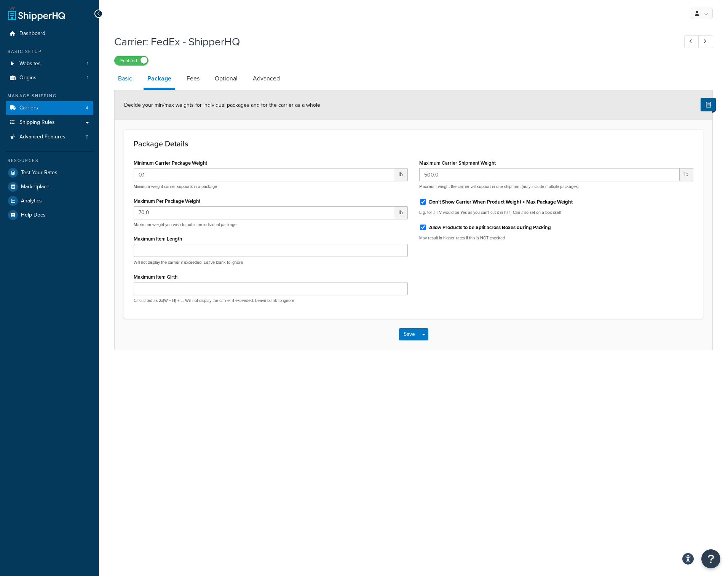 This screenshot has width=728, height=576. I want to click on li: Test Your Rates, so click(49, 173).